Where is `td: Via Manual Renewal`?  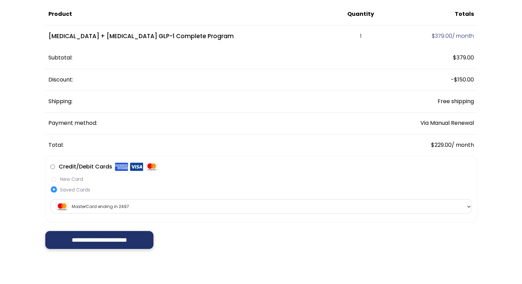 td: Via Manual Renewal is located at coordinates (432, 123).